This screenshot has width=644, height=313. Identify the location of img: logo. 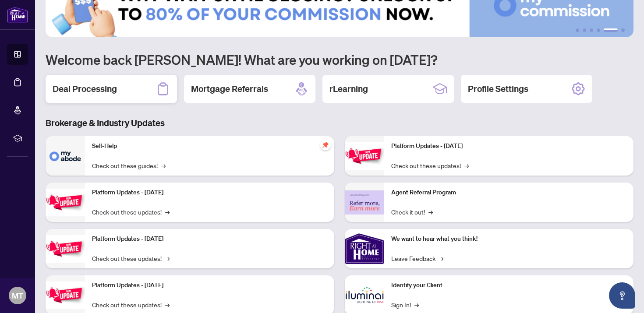
(17, 15).